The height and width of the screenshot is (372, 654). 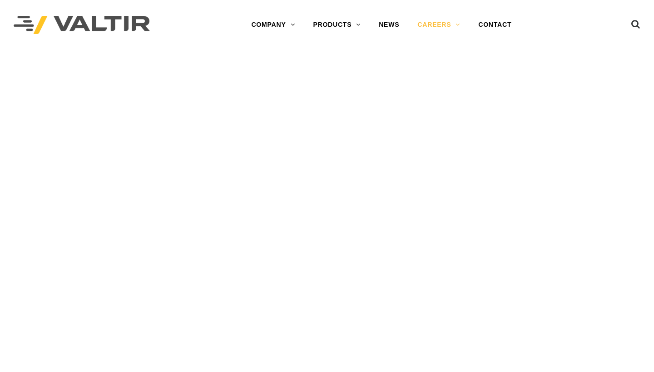 I want to click on a: COMPANY, so click(x=273, y=25).